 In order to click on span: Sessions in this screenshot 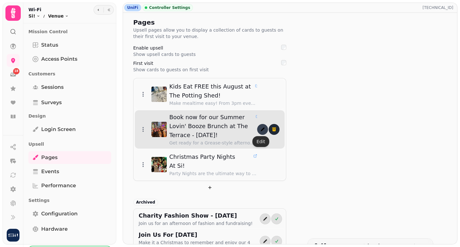, I will do `click(52, 87)`.